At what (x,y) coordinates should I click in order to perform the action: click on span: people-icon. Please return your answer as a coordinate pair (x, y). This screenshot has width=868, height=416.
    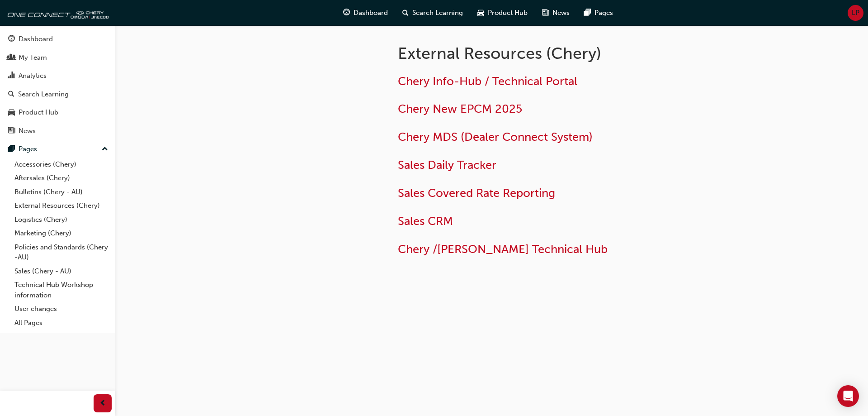
    Looking at the image, I should click on (11, 58).